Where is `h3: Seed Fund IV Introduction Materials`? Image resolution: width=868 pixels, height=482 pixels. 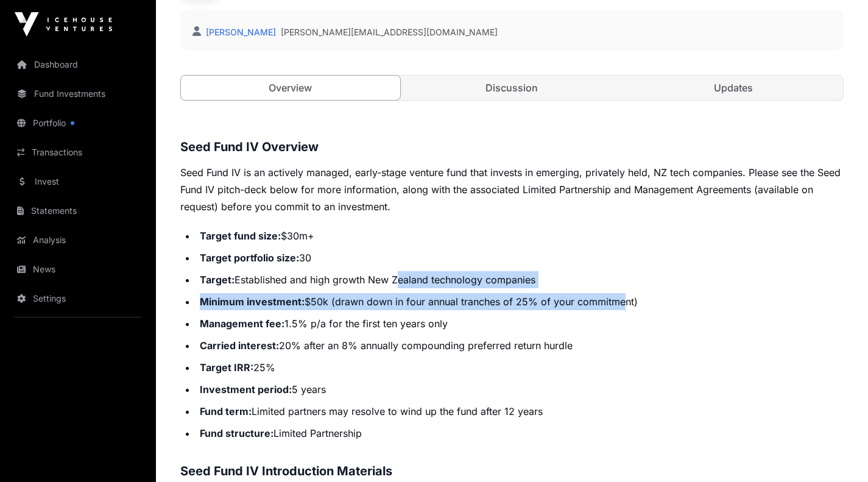 h3: Seed Fund IV Introduction Materials is located at coordinates (512, 471).